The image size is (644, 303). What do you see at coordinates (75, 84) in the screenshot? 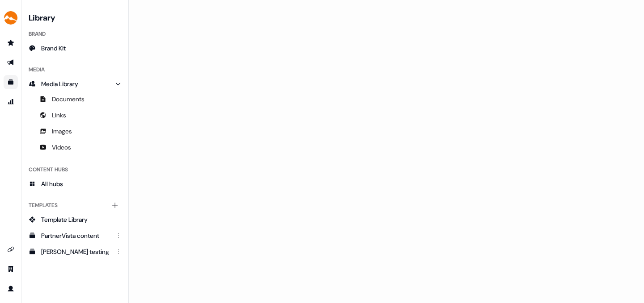
I see `a: Media Library` at bounding box center [75, 84].